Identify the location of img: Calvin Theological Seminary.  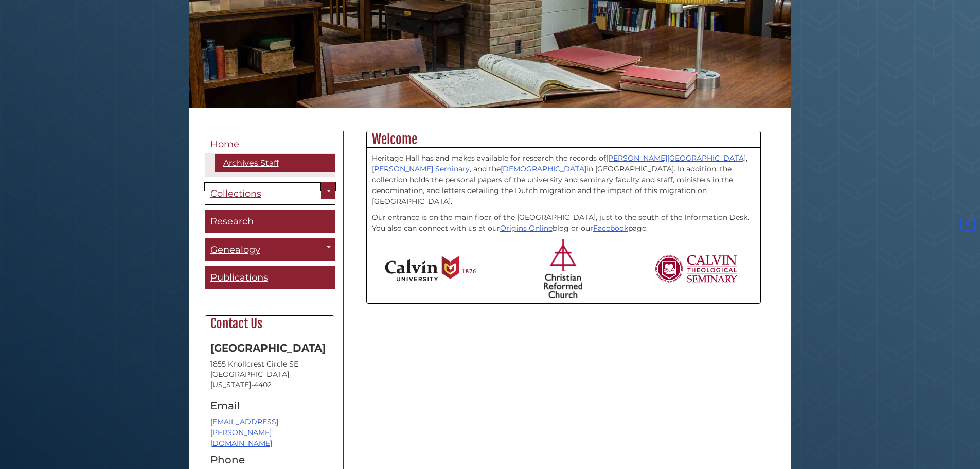
(696, 268).